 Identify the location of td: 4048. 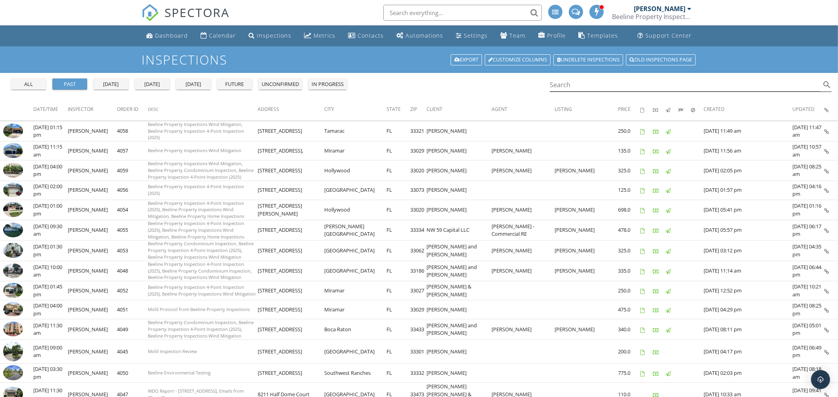
(132, 271).